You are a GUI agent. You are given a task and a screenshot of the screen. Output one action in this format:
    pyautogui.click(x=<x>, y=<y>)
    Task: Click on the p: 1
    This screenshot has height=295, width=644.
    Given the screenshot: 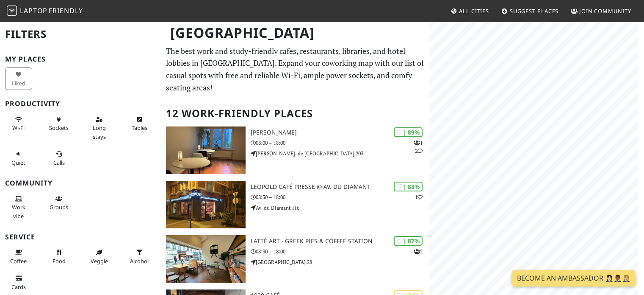 What is the action you would take?
    pyautogui.click(x=419, y=197)
    